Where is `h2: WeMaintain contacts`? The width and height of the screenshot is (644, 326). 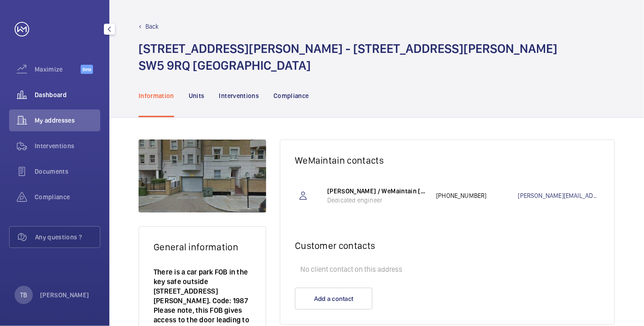
h2: WeMaintain contacts is located at coordinates (447, 160).